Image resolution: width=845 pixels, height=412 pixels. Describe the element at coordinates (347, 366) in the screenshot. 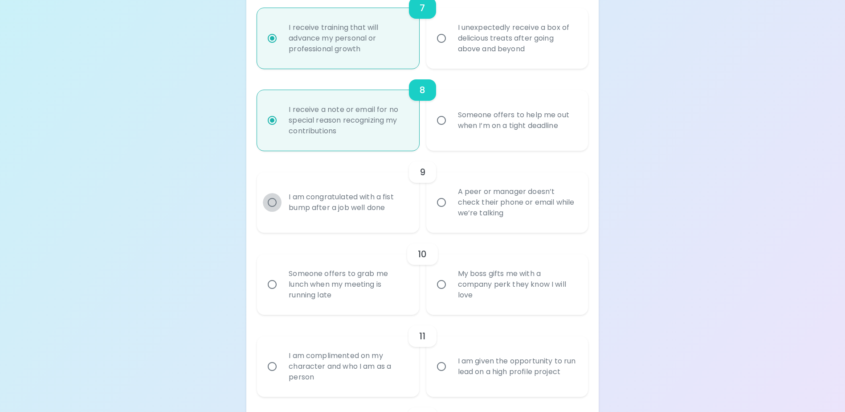

I see `div: I am complimented on my character and who I am as a person` at that location.